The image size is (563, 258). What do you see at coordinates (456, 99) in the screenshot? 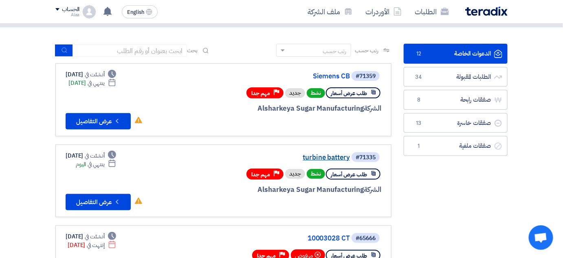
I see `a: صفقات رابحة8` at bounding box center [456, 99].